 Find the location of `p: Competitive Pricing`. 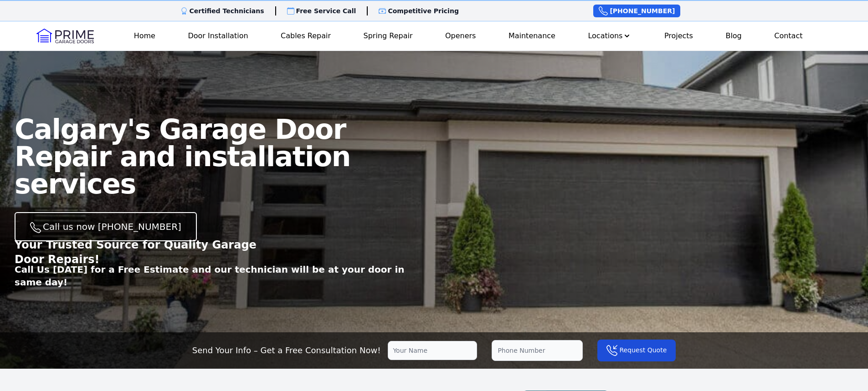

p: Competitive Pricing is located at coordinates (423, 11).